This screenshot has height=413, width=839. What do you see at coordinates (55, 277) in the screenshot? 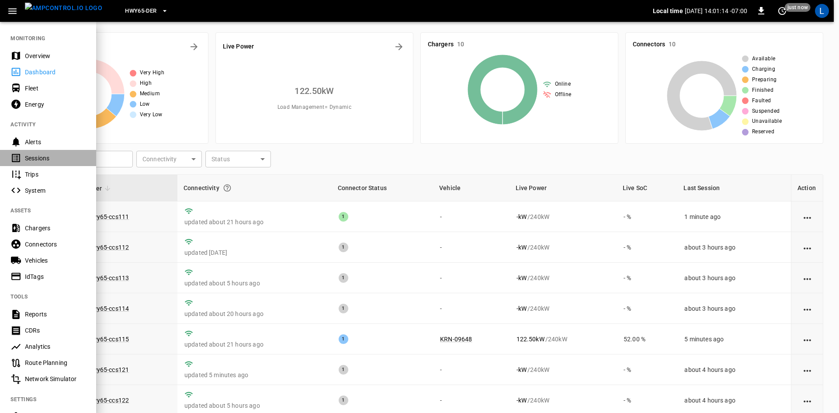
I see `div: IdTags` at bounding box center [55, 277].